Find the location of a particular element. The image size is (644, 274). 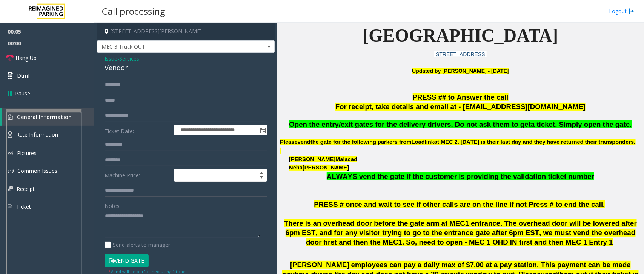

span: Pause is located at coordinates (23, 93).